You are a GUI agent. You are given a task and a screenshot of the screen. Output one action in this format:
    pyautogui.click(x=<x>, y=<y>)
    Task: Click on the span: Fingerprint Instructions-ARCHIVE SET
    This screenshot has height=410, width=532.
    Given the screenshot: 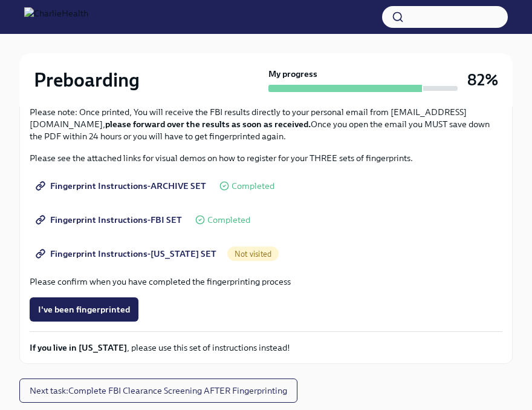 What is the action you would take?
    pyautogui.click(x=122, y=186)
    